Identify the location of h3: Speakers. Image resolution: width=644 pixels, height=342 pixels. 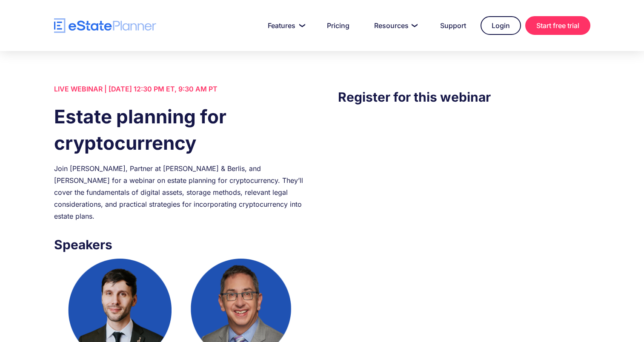
(180, 245).